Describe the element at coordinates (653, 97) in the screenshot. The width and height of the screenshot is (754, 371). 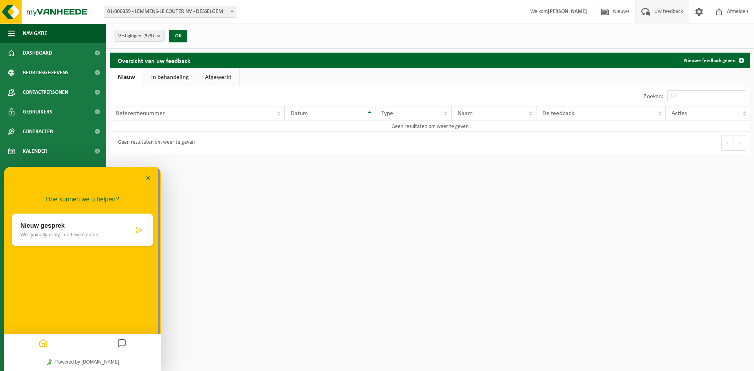
I see `label: Zoeken:` at that location.